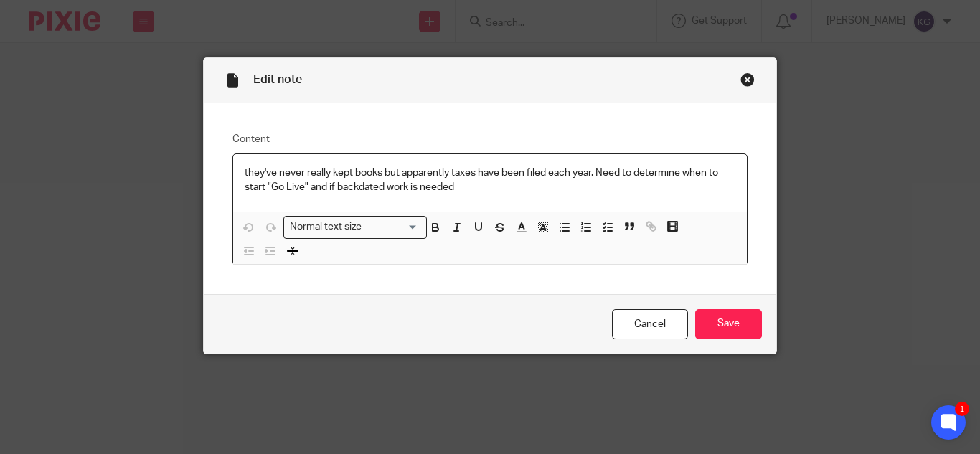 Image resolution: width=980 pixels, height=454 pixels. Describe the element at coordinates (278, 79) in the screenshot. I see `span: Edit note` at that location.